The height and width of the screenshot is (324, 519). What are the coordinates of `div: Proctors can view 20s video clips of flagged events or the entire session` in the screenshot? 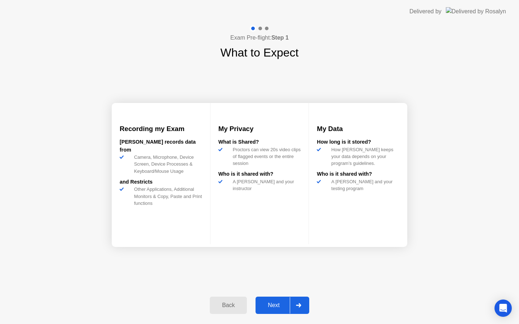 It's located at (265, 157).